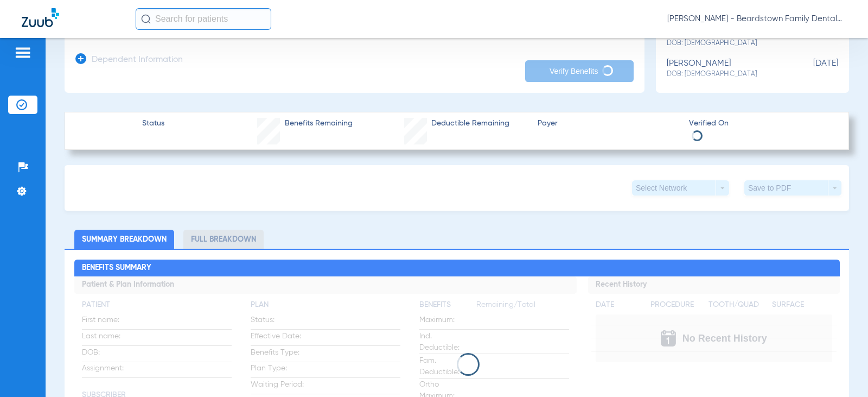 The height and width of the screenshot is (397, 868). Describe the element at coordinates (203, 19) in the screenshot. I see `input: Search for patients` at that location.